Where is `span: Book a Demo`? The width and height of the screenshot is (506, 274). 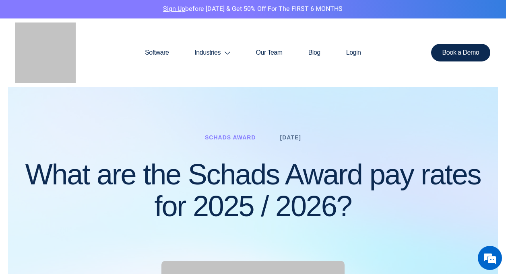 span: Book a Demo is located at coordinates (461, 53).